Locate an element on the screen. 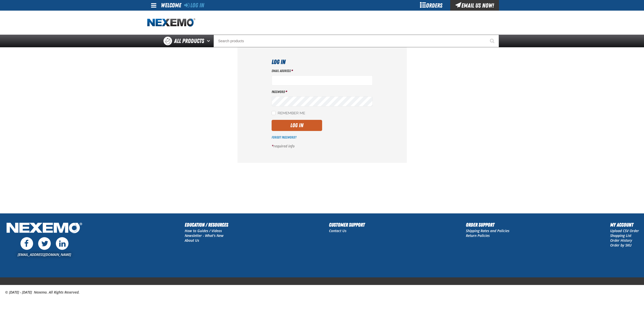 The height and width of the screenshot is (310, 644). button: Start Searching is located at coordinates (492, 41).